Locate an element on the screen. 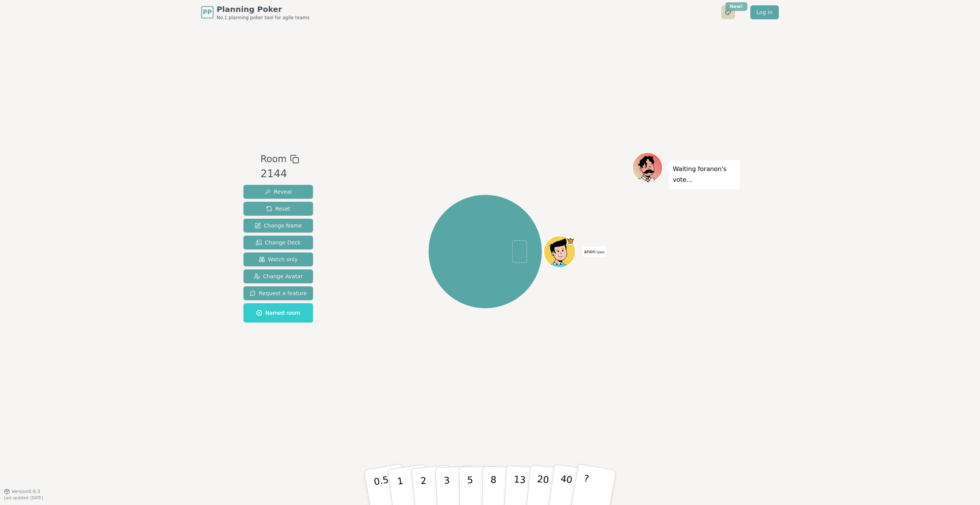 This screenshot has width=980, height=505. button: Click to change your avatar is located at coordinates (560, 252).